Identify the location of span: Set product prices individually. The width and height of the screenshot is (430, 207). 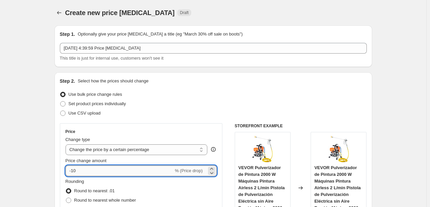
(97, 103).